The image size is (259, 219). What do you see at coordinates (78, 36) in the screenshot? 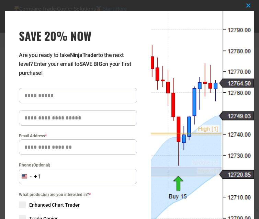
I see `span: SAVE 20% NOW` at bounding box center [78, 36].